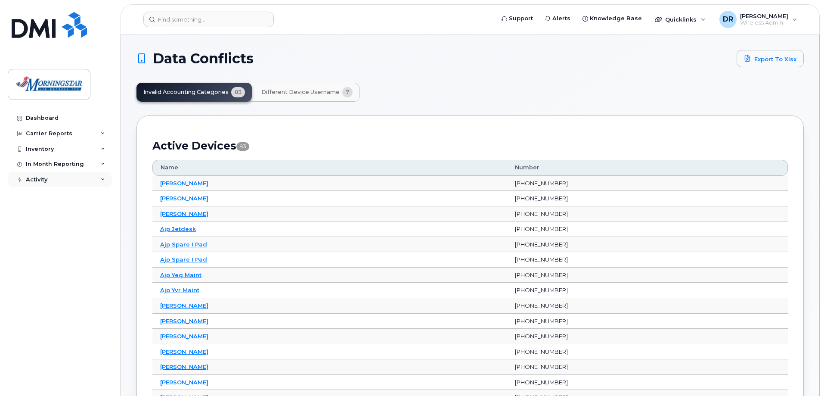 The image size is (824, 396). I want to click on th: Name, so click(330, 167).